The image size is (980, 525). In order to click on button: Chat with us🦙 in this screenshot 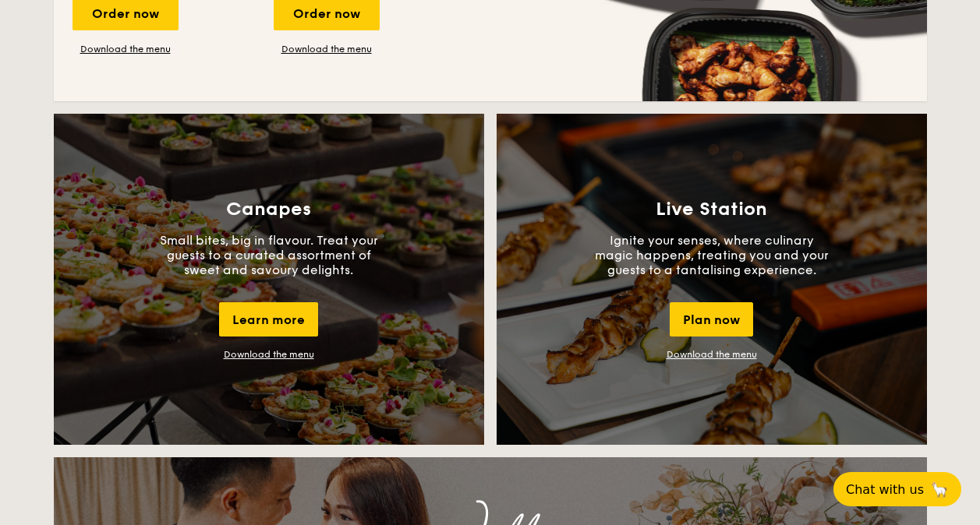, I will do `click(897, 490)`.